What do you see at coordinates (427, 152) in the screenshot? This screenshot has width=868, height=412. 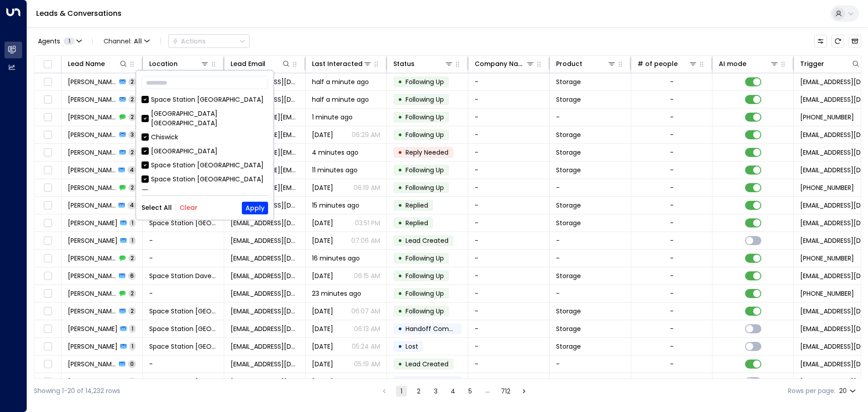 I see `span: Reply Needed` at bounding box center [427, 152].